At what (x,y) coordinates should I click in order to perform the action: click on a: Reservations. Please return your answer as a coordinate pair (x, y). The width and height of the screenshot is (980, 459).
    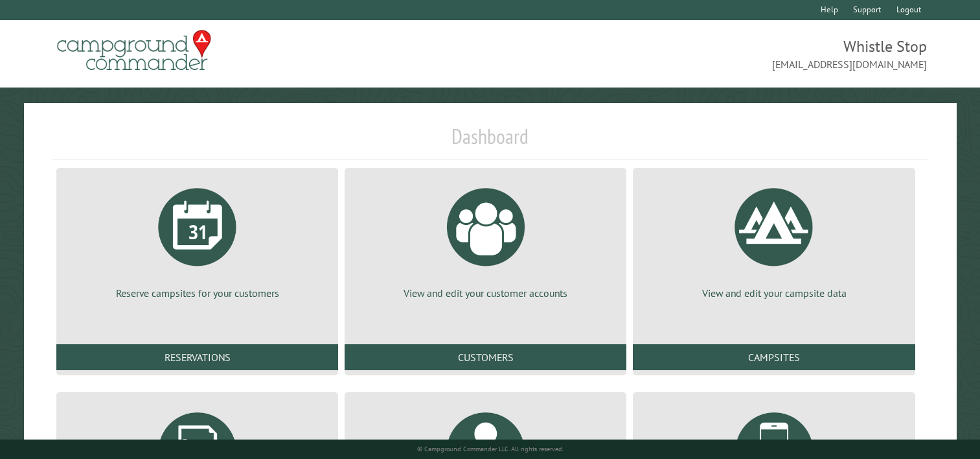
    Looking at the image, I should click on (197, 357).